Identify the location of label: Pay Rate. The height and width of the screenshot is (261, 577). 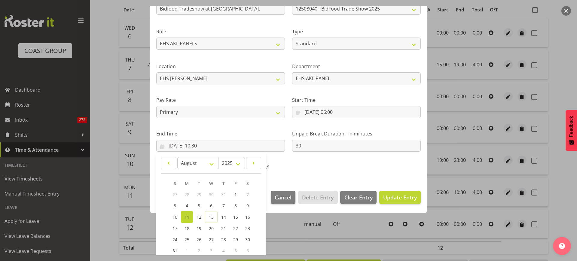
(220, 100).